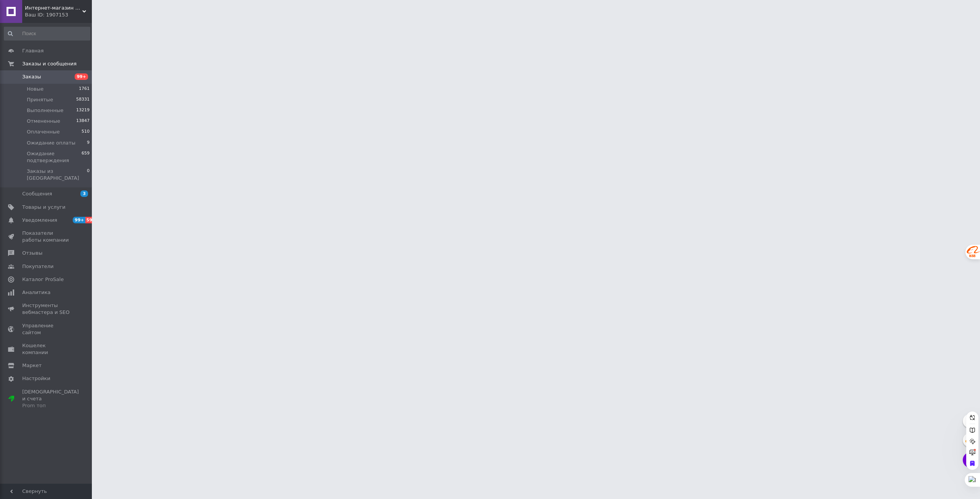  Describe the element at coordinates (36, 378) in the screenshot. I see `span: Настройки` at that location.